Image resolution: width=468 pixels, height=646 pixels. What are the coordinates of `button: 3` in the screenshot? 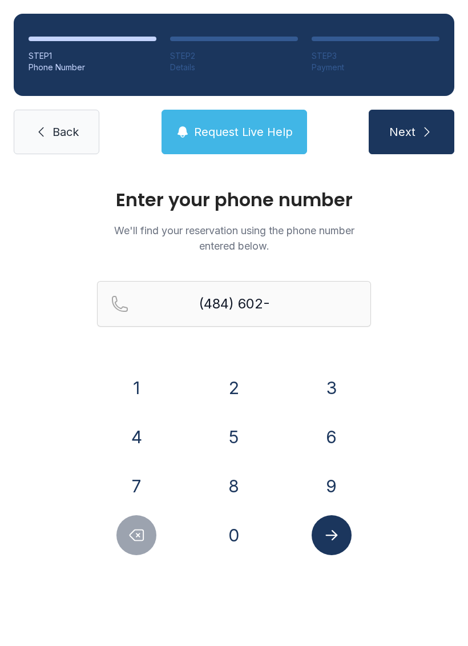 It's located at (332, 388).